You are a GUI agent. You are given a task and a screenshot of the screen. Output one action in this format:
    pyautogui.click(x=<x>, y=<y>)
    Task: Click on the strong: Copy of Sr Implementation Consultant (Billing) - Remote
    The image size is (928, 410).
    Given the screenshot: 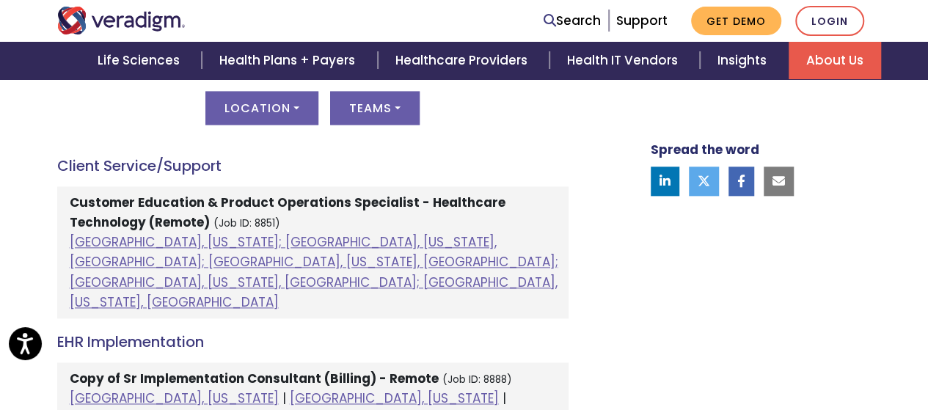 What is the action you would take?
    pyautogui.click(x=254, y=379)
    